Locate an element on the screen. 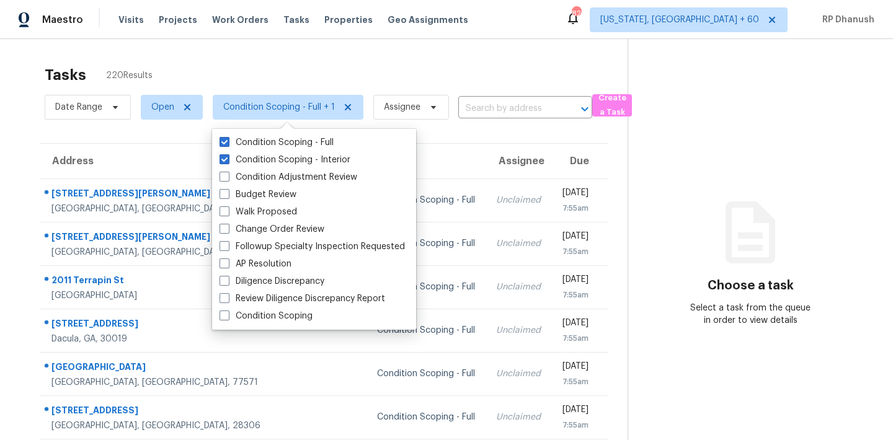 The image size is (893, 440). label: Walk Proposed is located at coordinates (258, 212).